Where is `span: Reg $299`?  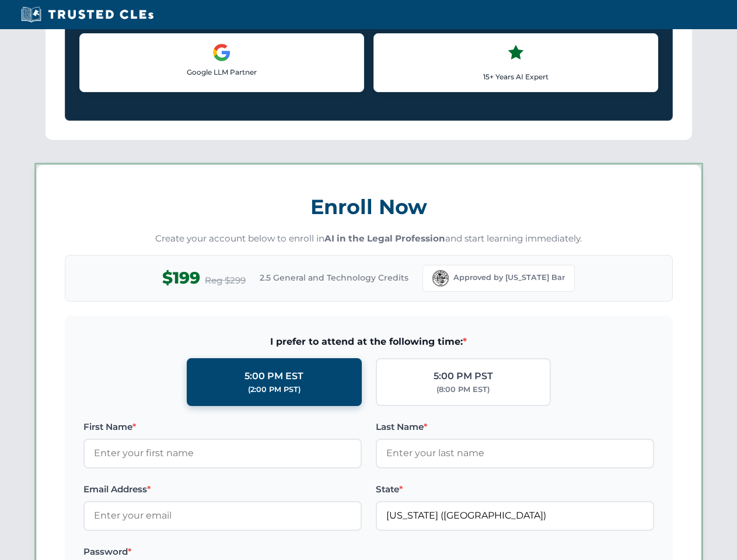
span: Reg $299 is located at coordinates (225, 280).